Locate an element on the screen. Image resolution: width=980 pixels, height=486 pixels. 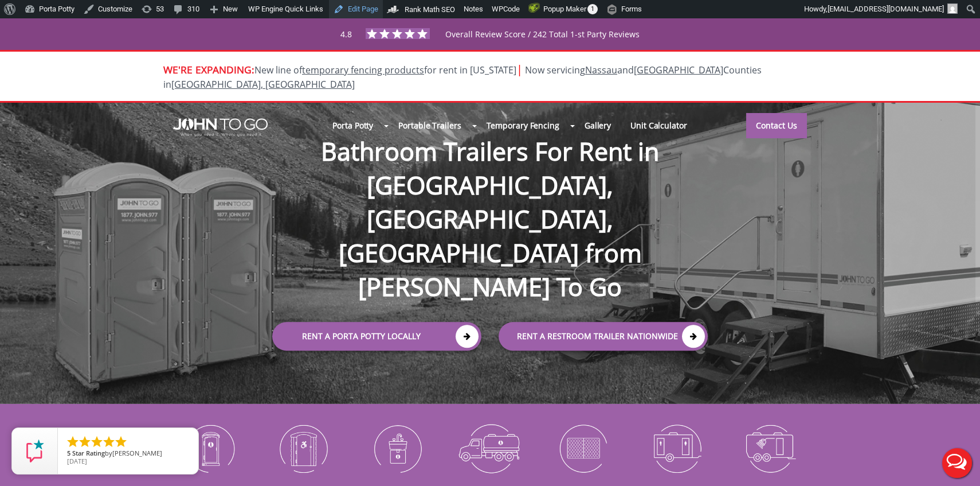
span: Now servicing and Counties in is located at coordinates (462, 77).